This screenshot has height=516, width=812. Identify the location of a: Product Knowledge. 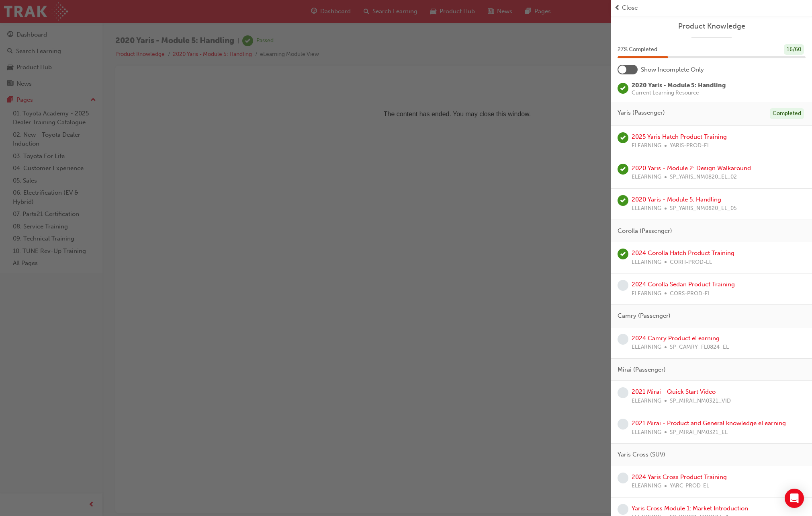
(712, 26).